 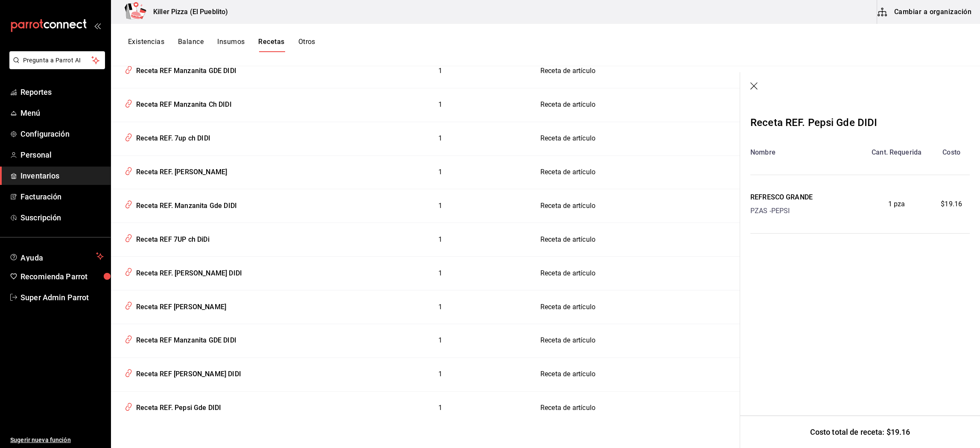 I want to click on div: Receta REF. 7up ch DIDI, so click(x=171, y=137).